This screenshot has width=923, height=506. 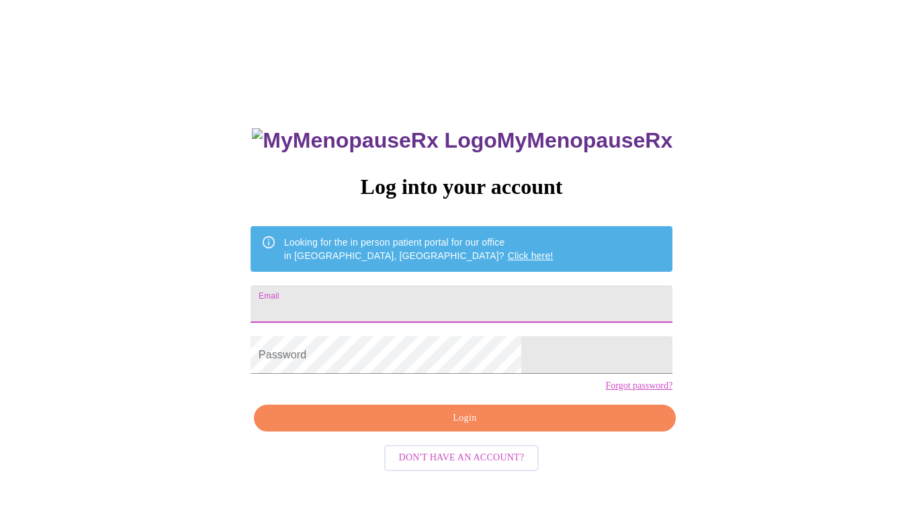 What do you see at coordinates (461, 457) in the screenshot?
I see `a: Don't have an account?` at bounding box center [461, 457].